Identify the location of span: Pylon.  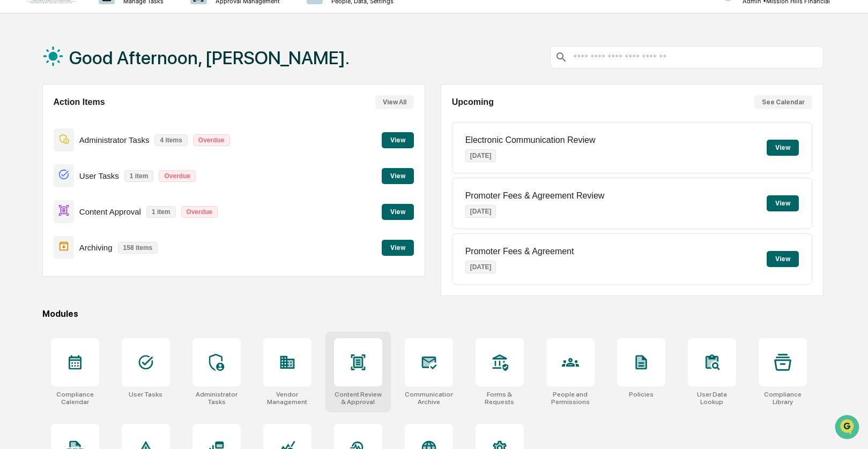
(118, 185).